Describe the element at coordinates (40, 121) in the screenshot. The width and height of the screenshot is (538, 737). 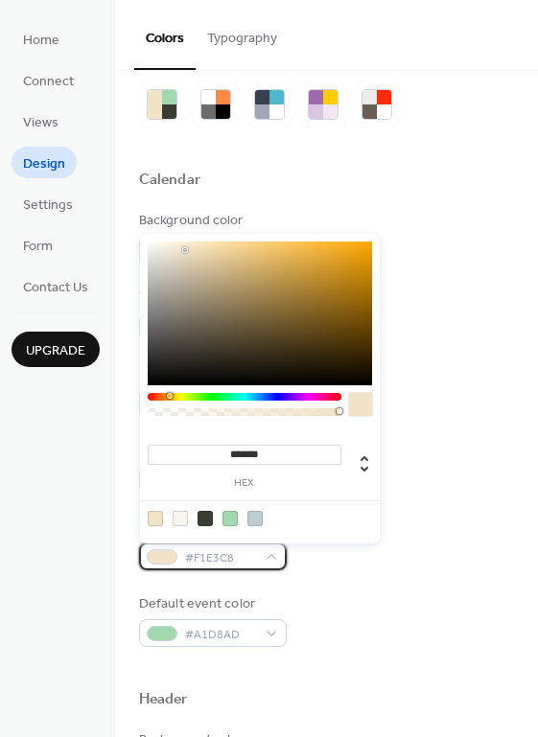
I see `a: Views` at that location.